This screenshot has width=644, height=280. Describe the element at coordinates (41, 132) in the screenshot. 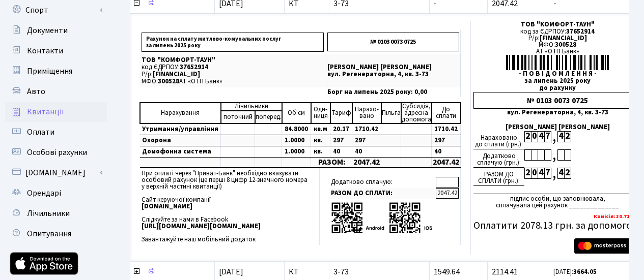

I see `span: Оплати` at that location.